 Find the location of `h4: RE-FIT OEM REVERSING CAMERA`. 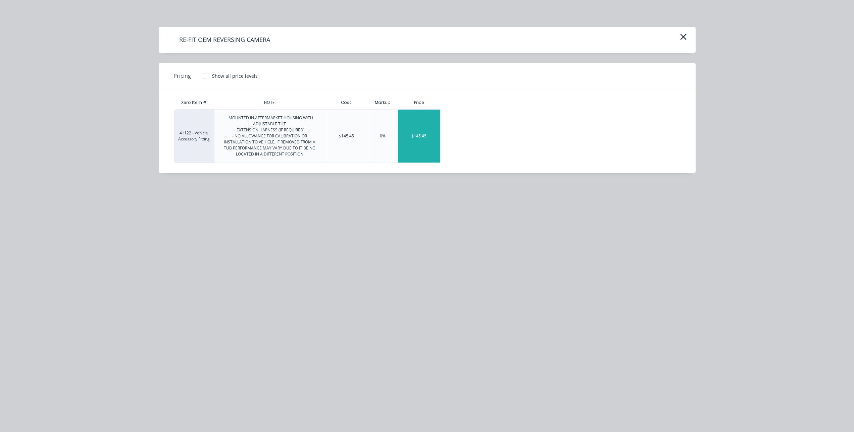

h4: RE-FIT OEM REVERSING CAMERA is located at coordinates (224, 40).